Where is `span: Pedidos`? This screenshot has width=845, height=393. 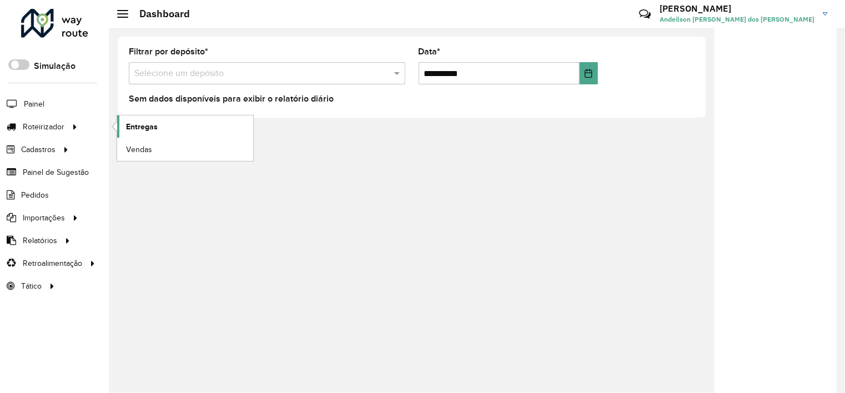
span: Pedidos is located at coordinates (35, 195).